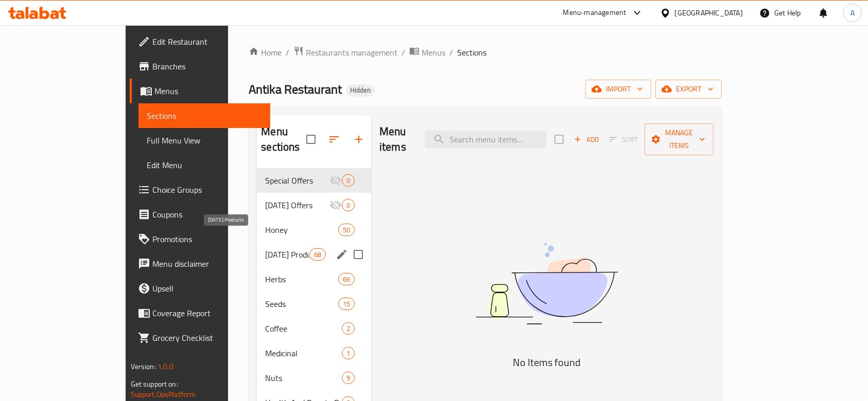 The height and width of the screenshot is (401, 868). Describe the element at coordinates (301, 304) in the screenshot. I see `span: Seeds` at that location.